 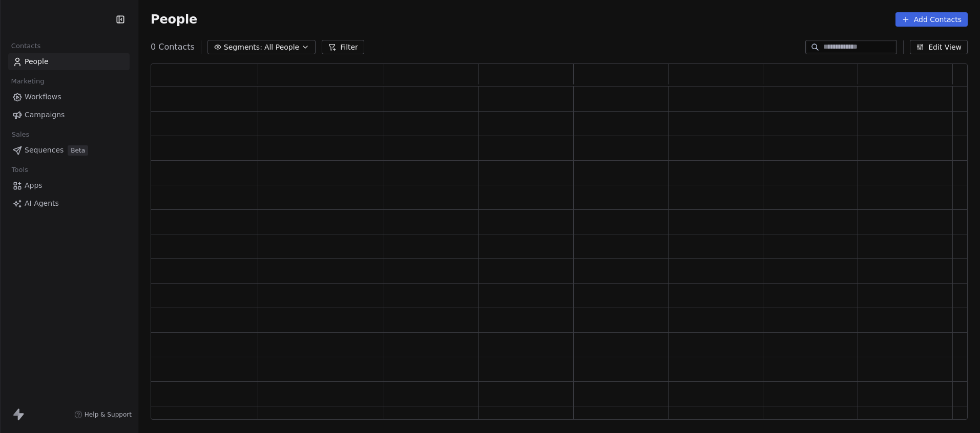 What do you see at coordinates (343, 47) in the screenshot?
I see `button: Filter` at bounding box center [343, 47].